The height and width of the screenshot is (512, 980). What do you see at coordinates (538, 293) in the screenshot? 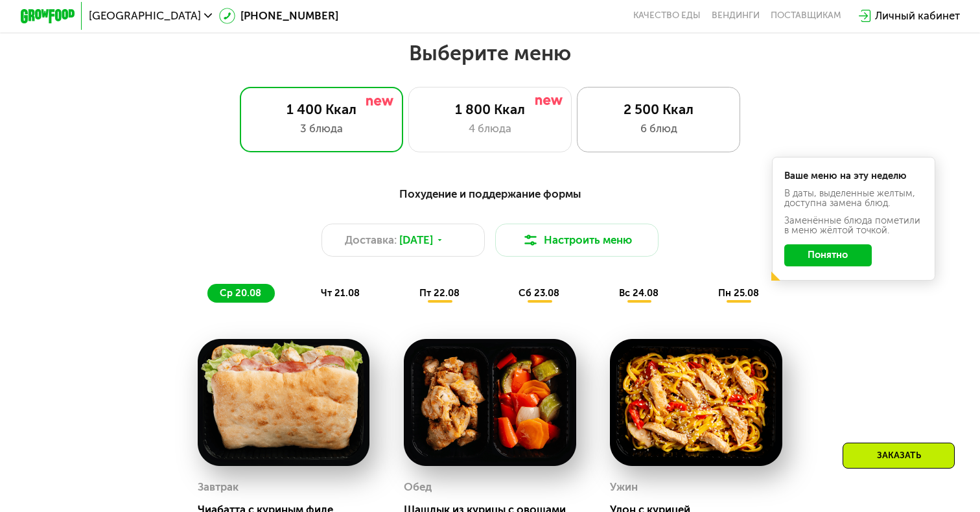
I see `span: сб 23.08` at bounding box center [538, 293].